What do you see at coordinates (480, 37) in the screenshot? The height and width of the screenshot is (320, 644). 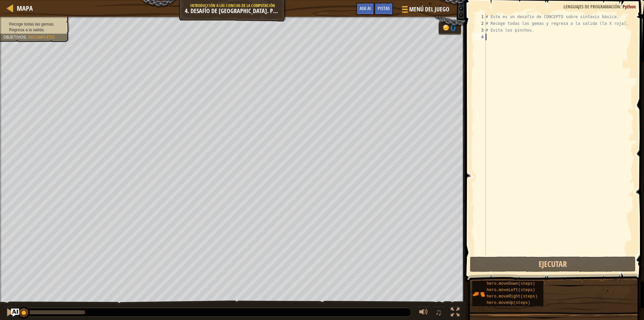 I see `div: 4` at bounding box center [480, 37].